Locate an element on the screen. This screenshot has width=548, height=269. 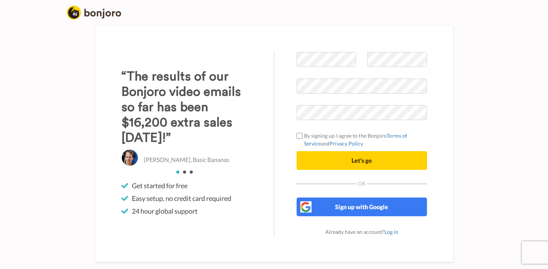
input: By signing up I agree to the BonjoroTerms of ServiceandPrivacy Policy is located at coordinates (300, 136).